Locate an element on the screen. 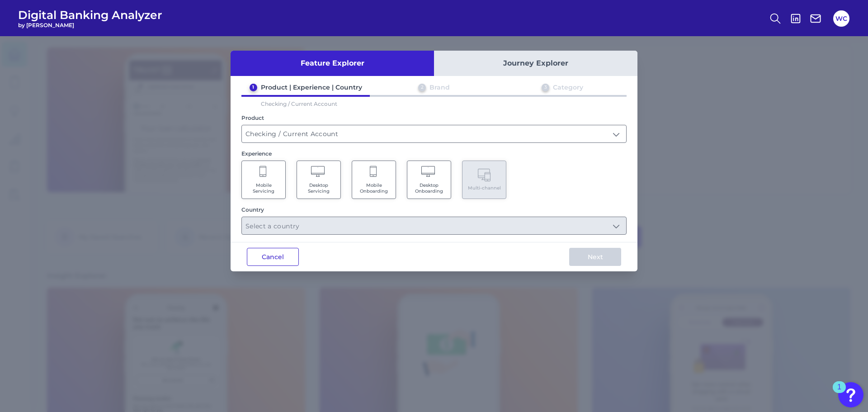 The height and width of the screenshot is (412, 868). div: 2 is located at coordinates (422, 88).